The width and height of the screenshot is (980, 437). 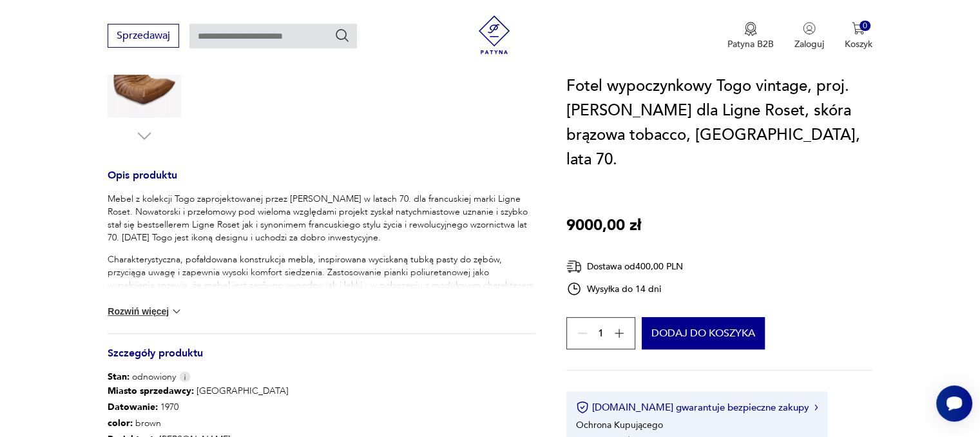 What do you see at coordinates (145, 311) in the screenshot?
I see `button: Rozwiń więcej` at bounding box center [145, 311].